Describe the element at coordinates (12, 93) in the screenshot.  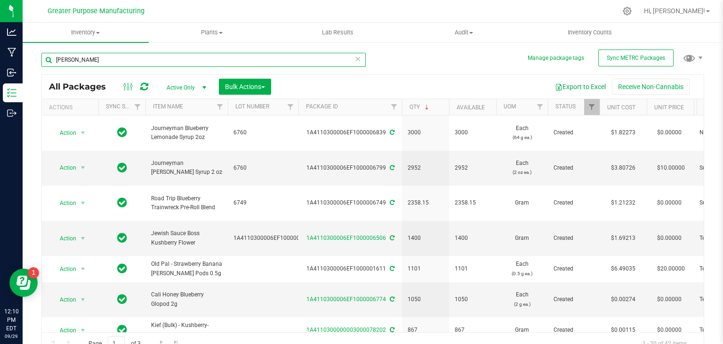
I see `inline-svg: Inventory` at that location.